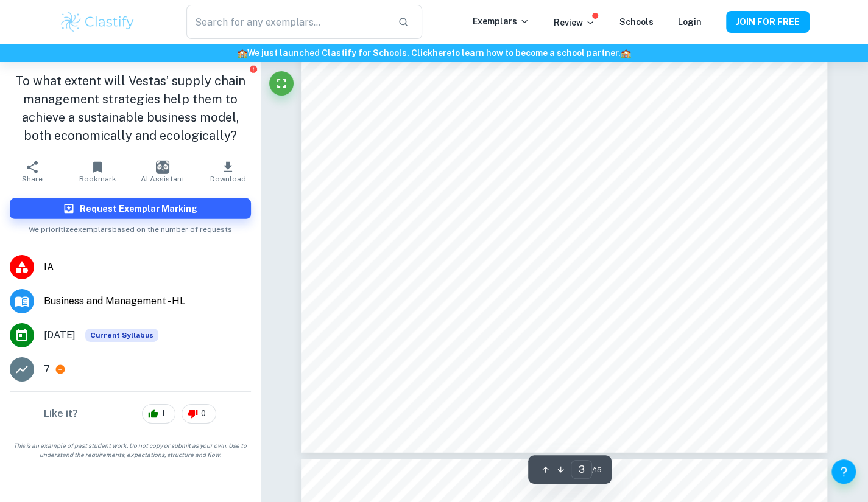 This screenshot has height=502, width=868. Describe the element at coordinates (47, 370) in the screenshot. I see `p: 7` at that location.